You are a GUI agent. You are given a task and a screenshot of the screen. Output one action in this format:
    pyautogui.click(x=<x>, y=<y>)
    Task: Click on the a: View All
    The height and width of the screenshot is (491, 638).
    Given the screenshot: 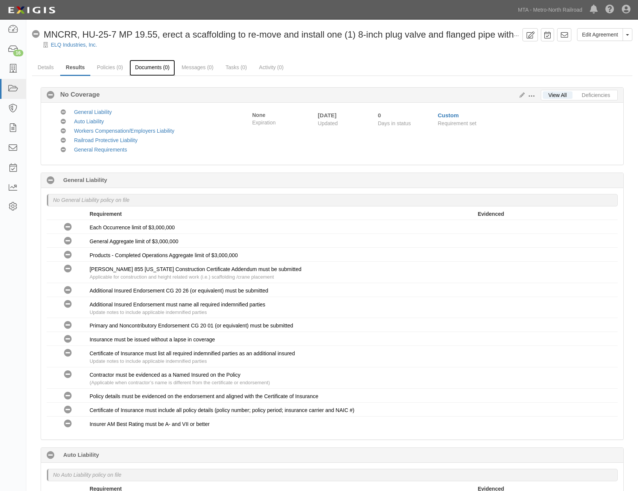 What is the action you would take?
    pyautogui.click(x=557, y=95)
    